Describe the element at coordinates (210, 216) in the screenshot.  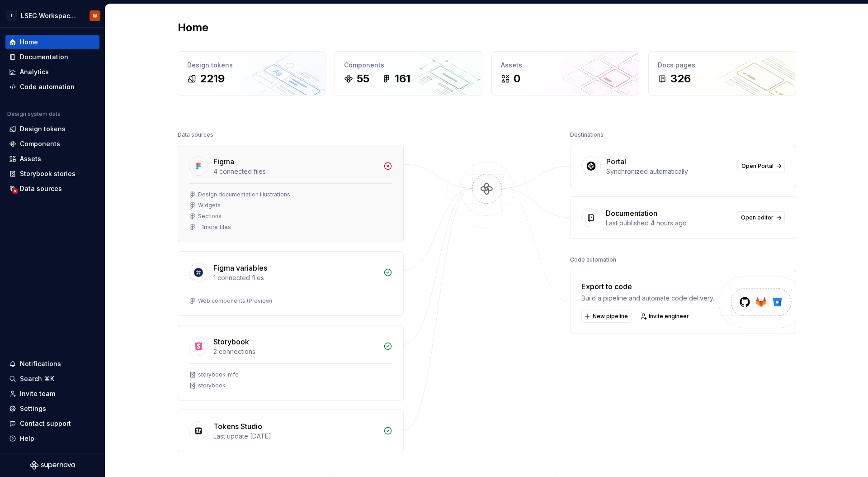
I see `div: Sections` at that location.